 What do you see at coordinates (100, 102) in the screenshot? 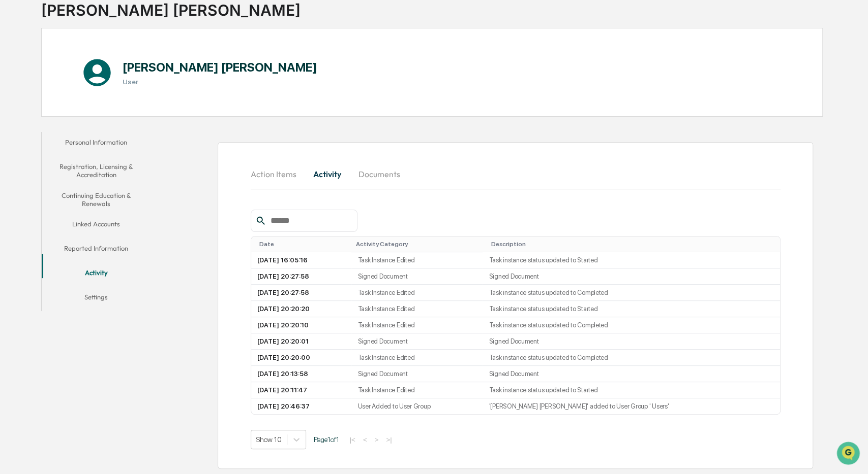
I see `a: 🗄️Attestations` at bounding box center [100, 102].